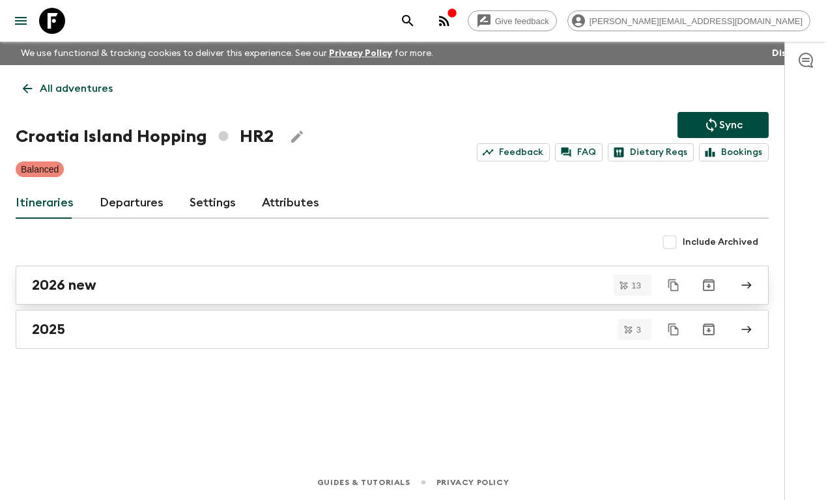 This screenshot has height=500, width=826. Describe the element at coordinates (723, 125) in the screenshot. I see `button: Sync adventure departures to the booking engine` at that location.